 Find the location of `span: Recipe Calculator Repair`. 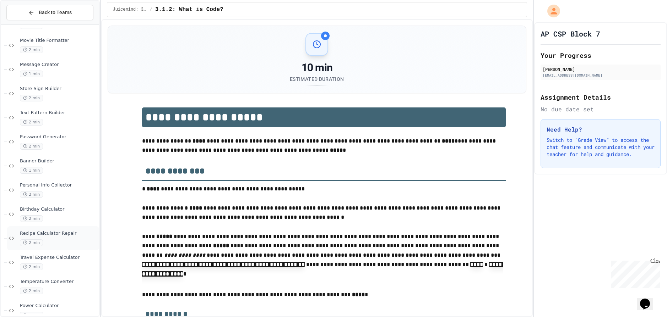

span: Recipe Calculator Repair is located at coordinates (59, 234).